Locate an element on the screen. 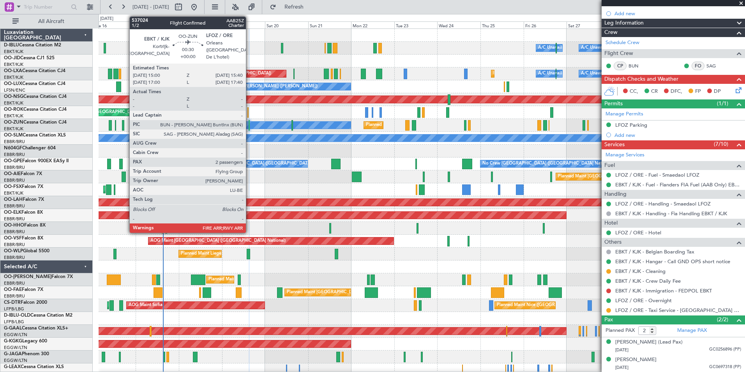 The height and width of the screenshot is (372, 745). span: Leg Information is located at coordinates (624, 23).